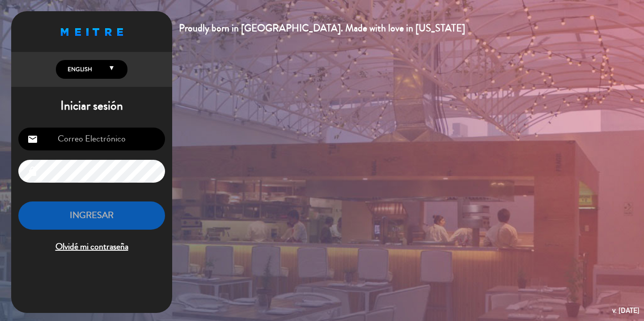 The height and width of the screenshot is (321, 644). Describe the element at coordinates (92, 106) in the screenshot. I see `h1: Iniciar sesión` at that location.